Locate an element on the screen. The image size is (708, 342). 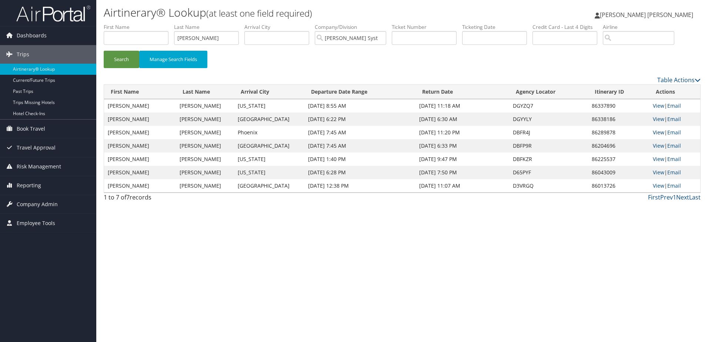
img: airportal-logo.png is located at coordinates (53, 13).